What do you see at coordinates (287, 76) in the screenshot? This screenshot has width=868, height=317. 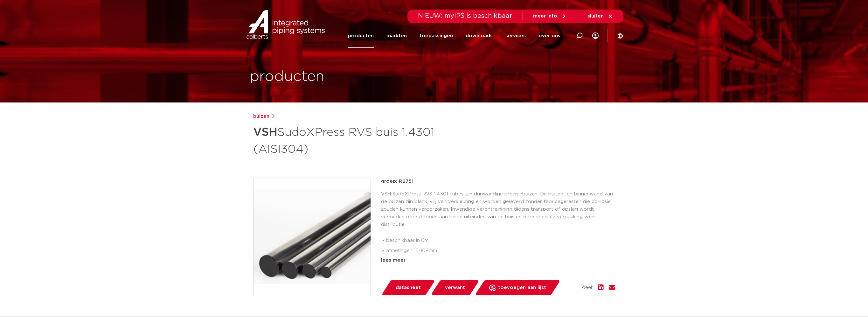 I see `h1: producten` at bounding box center [287, 76].